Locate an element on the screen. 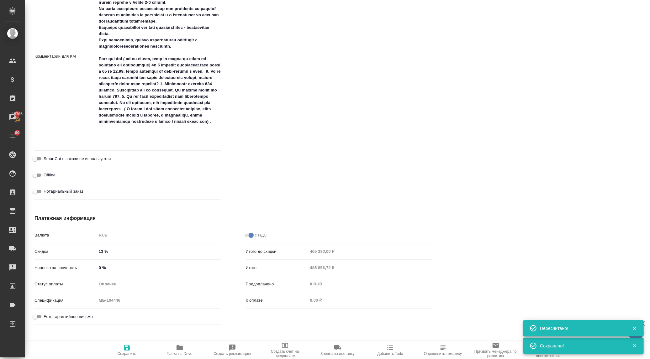  p: Итого до скидки is located at coordinates (277, 252).